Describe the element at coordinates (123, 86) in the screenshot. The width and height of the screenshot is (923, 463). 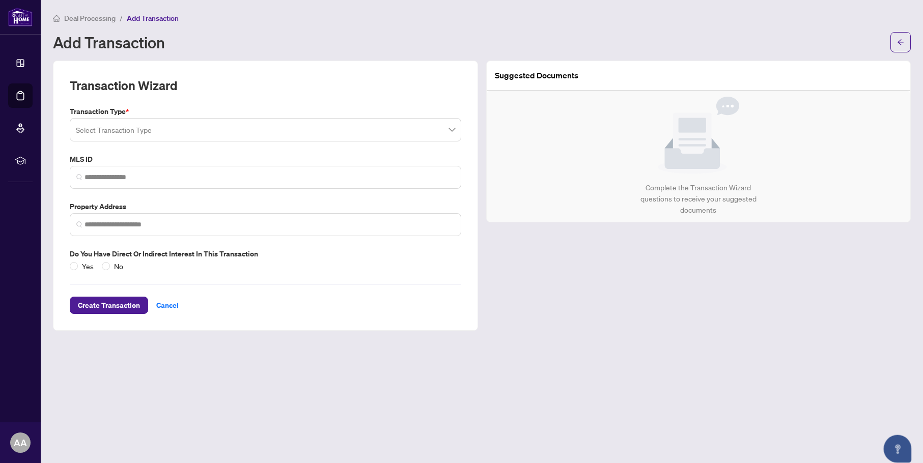
I see `h2: Transaction Wizard` at that location.